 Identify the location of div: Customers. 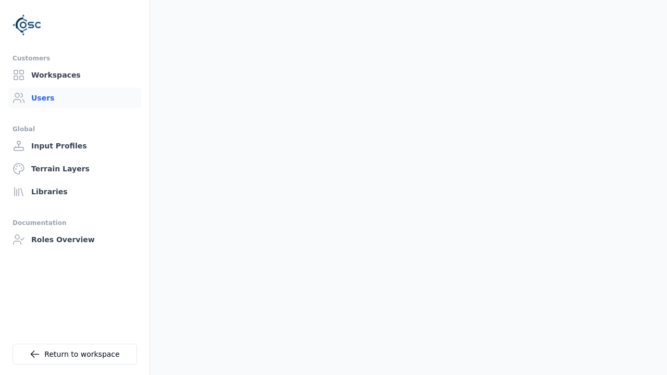
(75, 58).